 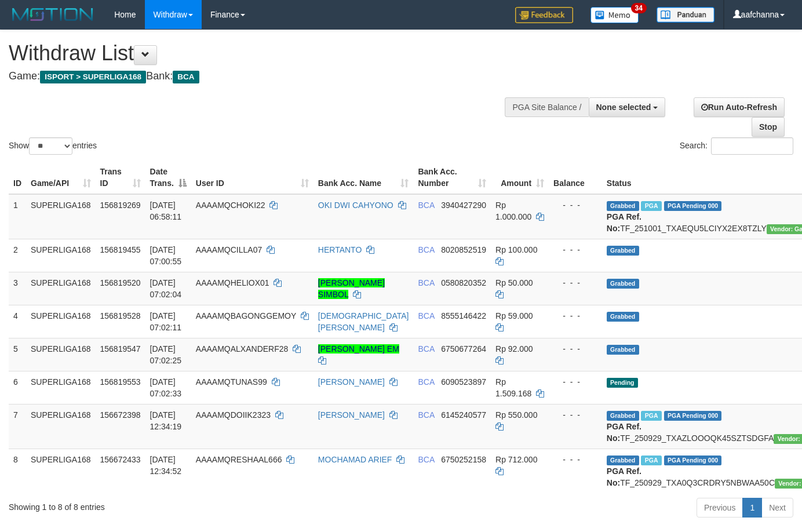 I want to click on span: 156819269, so click(x=121, y=206).